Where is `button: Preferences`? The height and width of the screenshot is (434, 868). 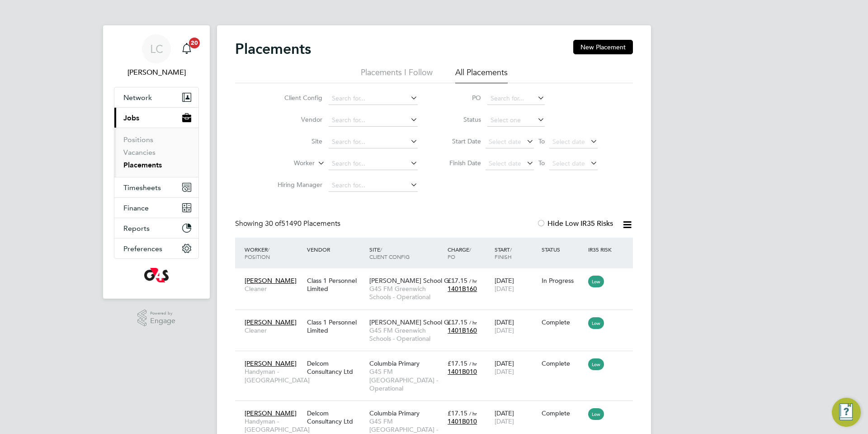
button: Preferences is located at coordinates (157, 249).